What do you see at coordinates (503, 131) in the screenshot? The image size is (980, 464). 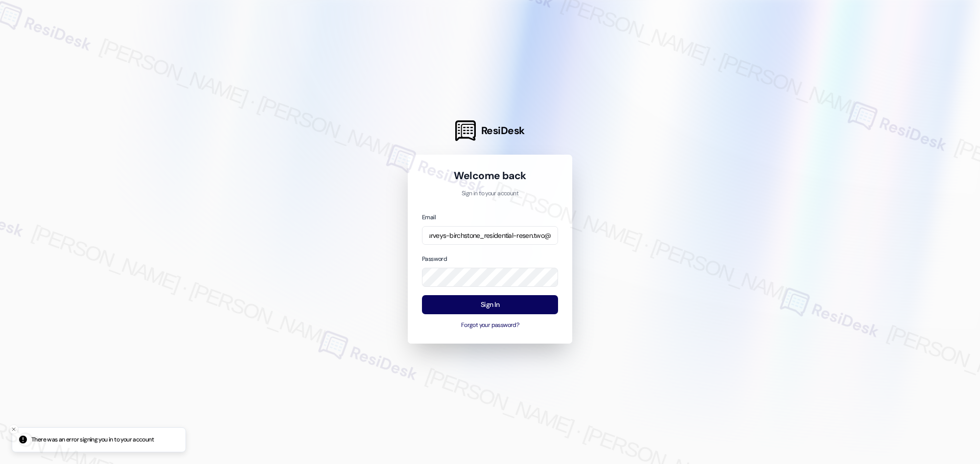 I see `span: ResiDesk` at bounding box center [503, 131].